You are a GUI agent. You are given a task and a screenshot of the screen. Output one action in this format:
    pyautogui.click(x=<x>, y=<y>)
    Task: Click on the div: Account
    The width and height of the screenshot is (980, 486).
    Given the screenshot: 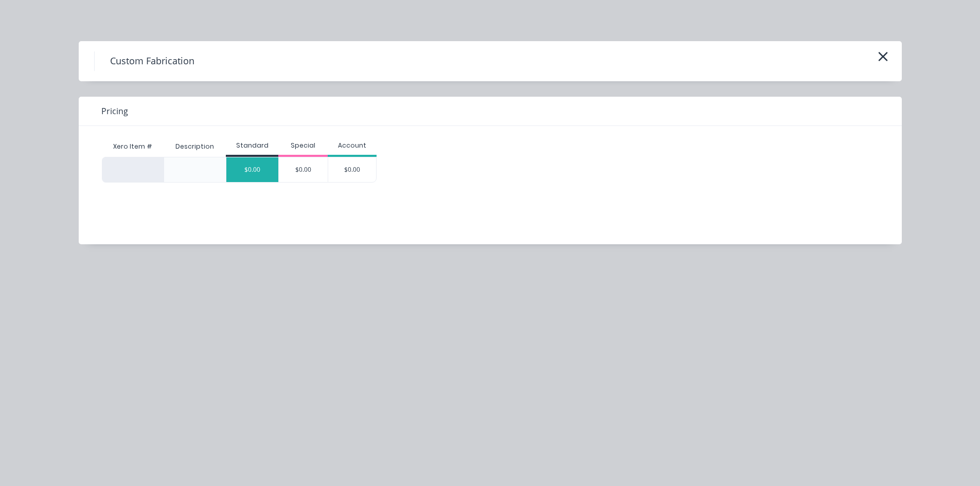 What is the action you would take?
    pyautogui.click(x=352, y=146)
    